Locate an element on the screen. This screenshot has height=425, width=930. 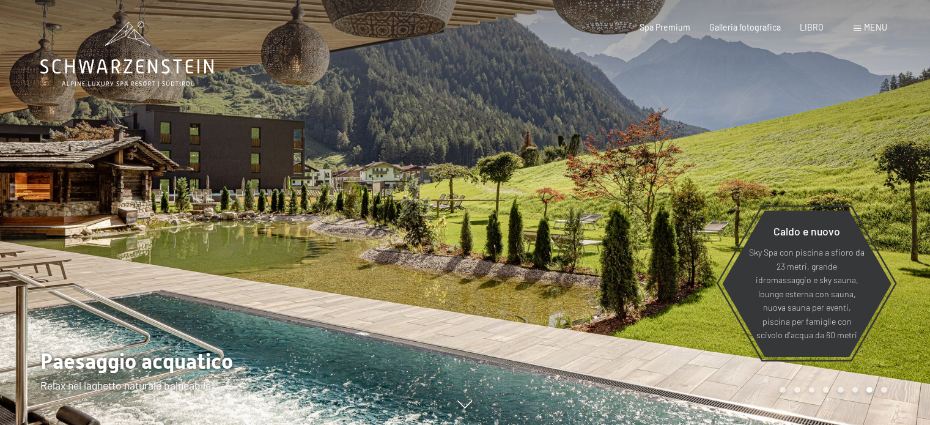
a: Spa Premium is located at coordinates (665, 27).